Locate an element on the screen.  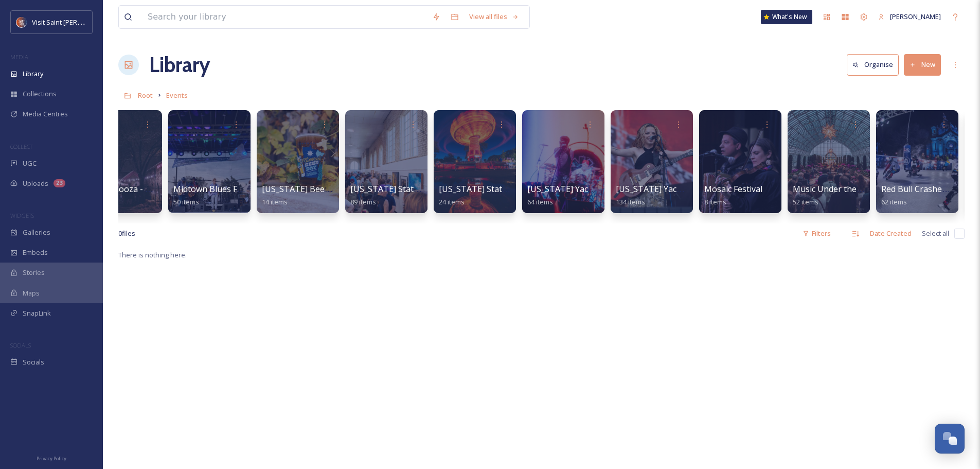
div: View all files is located at coordinates (494, 17).